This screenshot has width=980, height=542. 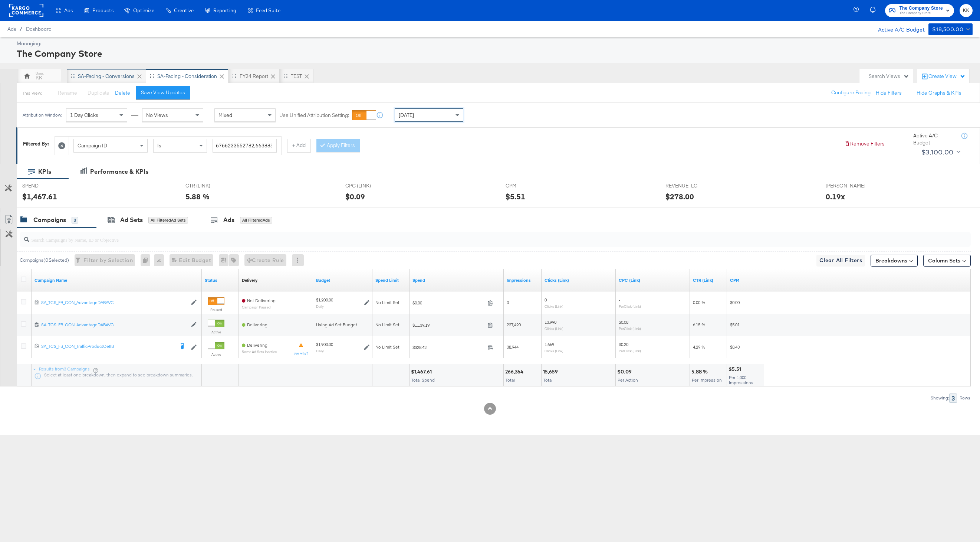 What do you see at coordinates (966, 11) in the screenshot?
I see `button: KK` at bounding box center [966, 11].